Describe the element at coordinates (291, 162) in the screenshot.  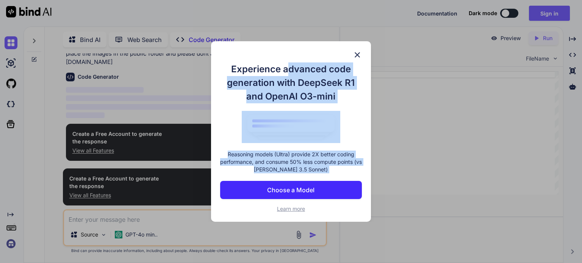
I see `p: Reasoning models (Ultra) provide 2X better coding performance, and consume 50% less compute point...` at that location.